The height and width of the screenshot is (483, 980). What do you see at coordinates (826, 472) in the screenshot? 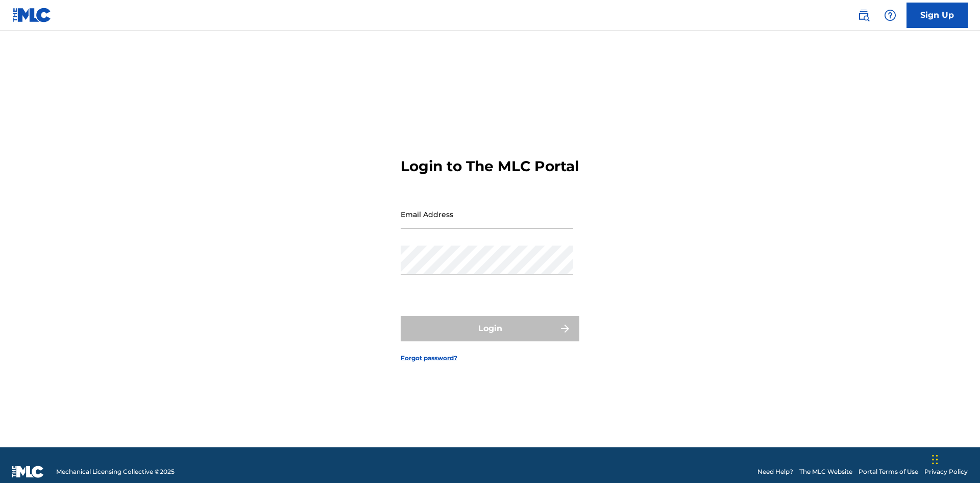
I see `a: The MLC Website` at bounding box center [826, 472].